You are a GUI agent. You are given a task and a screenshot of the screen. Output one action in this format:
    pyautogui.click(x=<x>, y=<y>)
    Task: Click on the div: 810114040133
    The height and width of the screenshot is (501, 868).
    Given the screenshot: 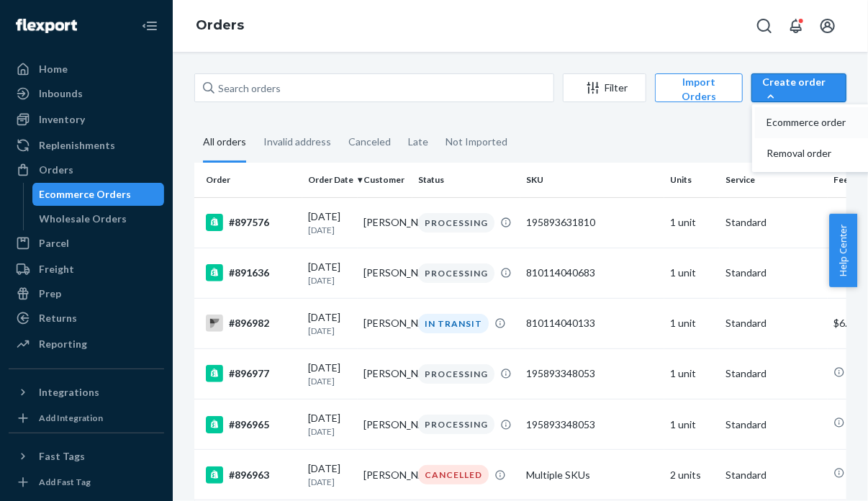 What is the action you would take?
    pyautogui.click(x=592, y=324)
    